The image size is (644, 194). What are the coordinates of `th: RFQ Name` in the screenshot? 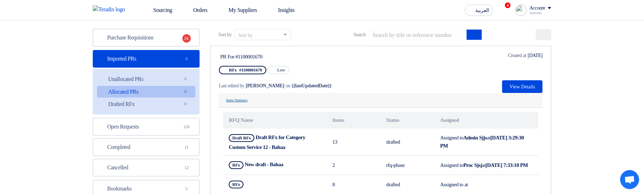 It's located at (275, 120).